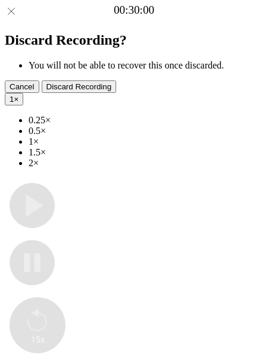 This screenshot has width=268, height=355. What do you see at coordinates (146, 120) in the screenshot?
I see `li: 0.25×` at bounding box center [146, 120].